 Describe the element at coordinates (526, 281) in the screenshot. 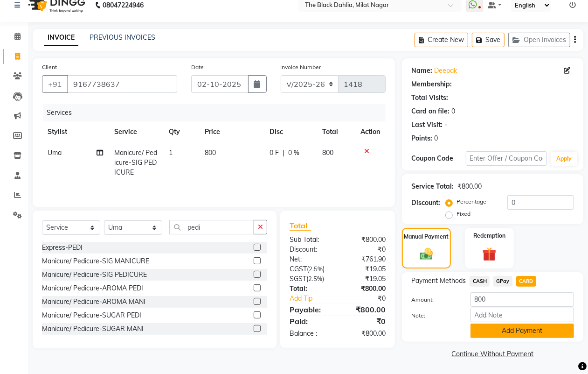

I see `span: CARD` at that location.